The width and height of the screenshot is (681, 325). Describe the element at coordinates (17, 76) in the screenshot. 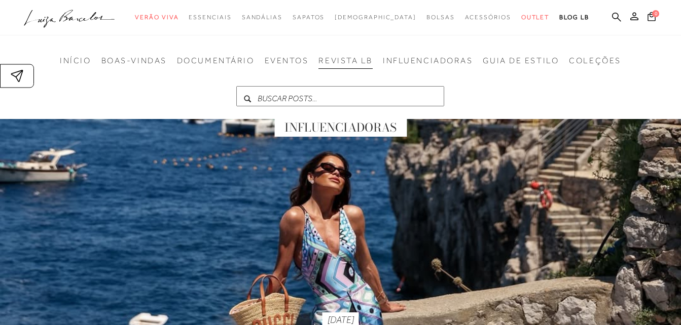

I see `img: Botão de compartilhar` at that location.